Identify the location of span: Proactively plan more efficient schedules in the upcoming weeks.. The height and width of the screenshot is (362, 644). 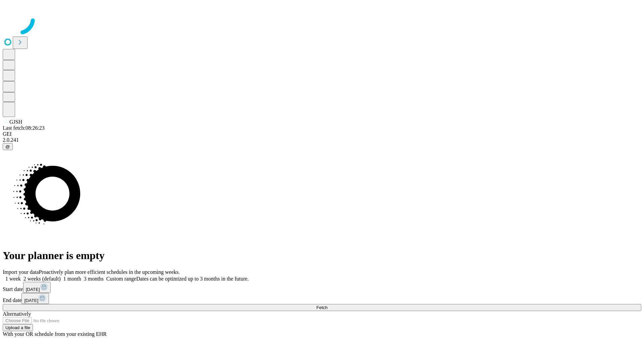
(109, 272).